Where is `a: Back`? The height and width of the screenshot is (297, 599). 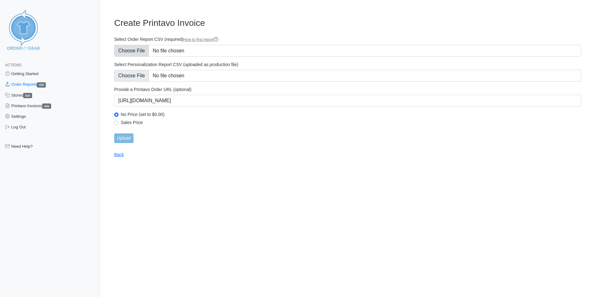
a: Back is located at coordinates (119, 155).